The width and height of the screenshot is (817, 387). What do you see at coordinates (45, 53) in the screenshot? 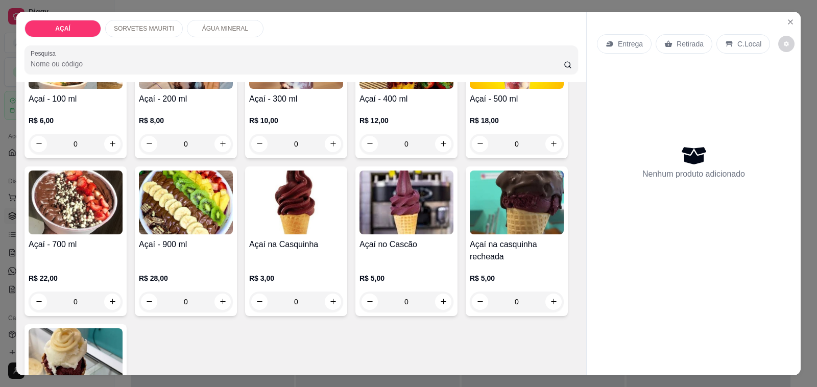
I see `label: Pesquisa` at bounding box center [45, 53].